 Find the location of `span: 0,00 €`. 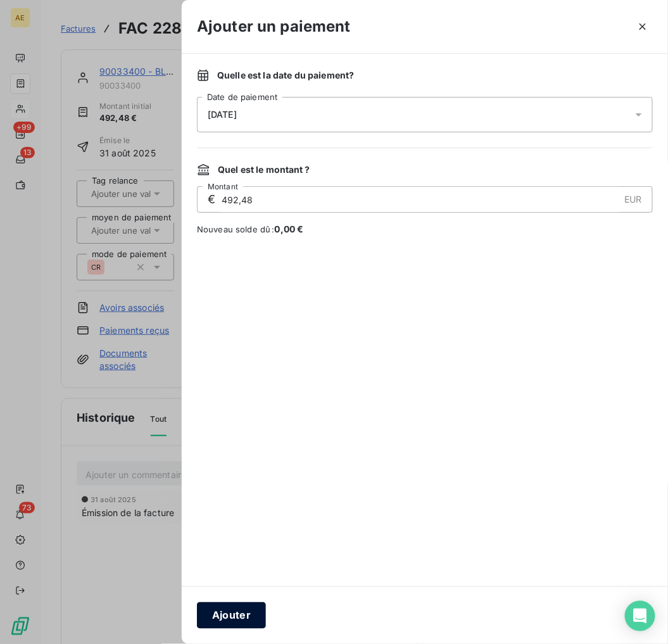

span: 0,00 € is located at coordinates (290, 229).